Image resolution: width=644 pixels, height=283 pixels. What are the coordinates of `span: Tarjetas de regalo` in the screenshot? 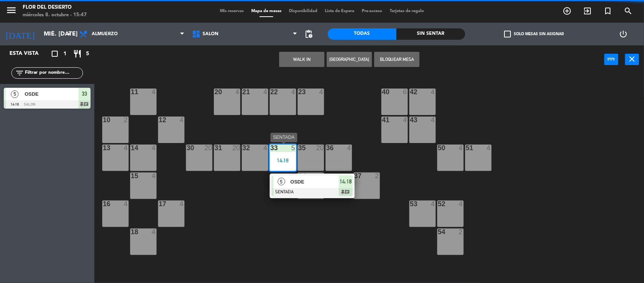 It's located at (407, 11).